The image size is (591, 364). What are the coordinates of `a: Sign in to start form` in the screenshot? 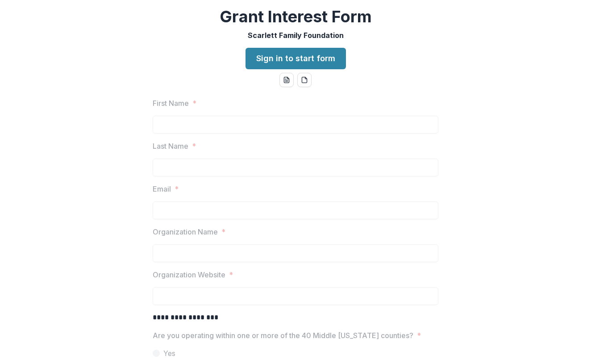 It's located at (296, 58).